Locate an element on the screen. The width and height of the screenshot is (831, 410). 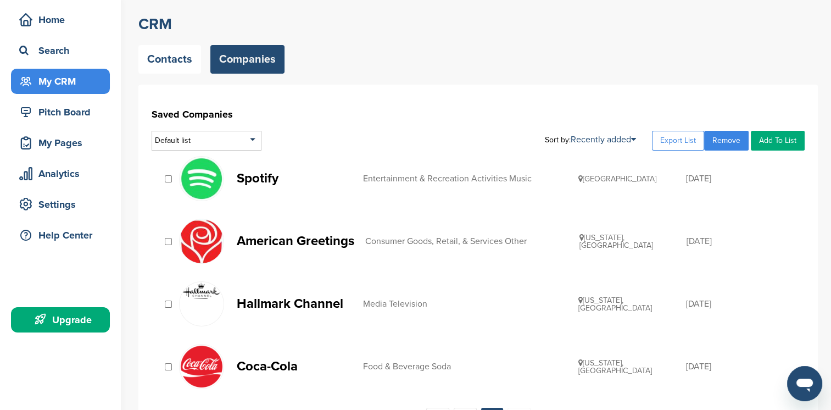
p: Spotify is located at coordinates (294, 178).